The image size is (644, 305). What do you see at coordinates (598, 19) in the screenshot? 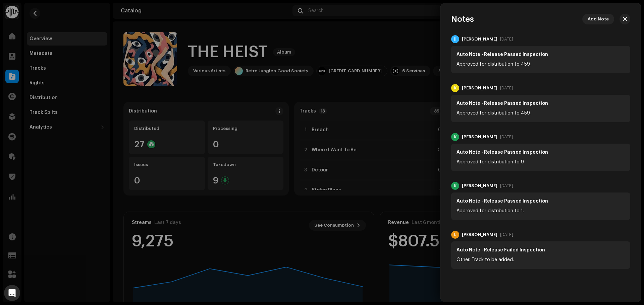
I see `button: Add Note` at bounding box center [598, 19].